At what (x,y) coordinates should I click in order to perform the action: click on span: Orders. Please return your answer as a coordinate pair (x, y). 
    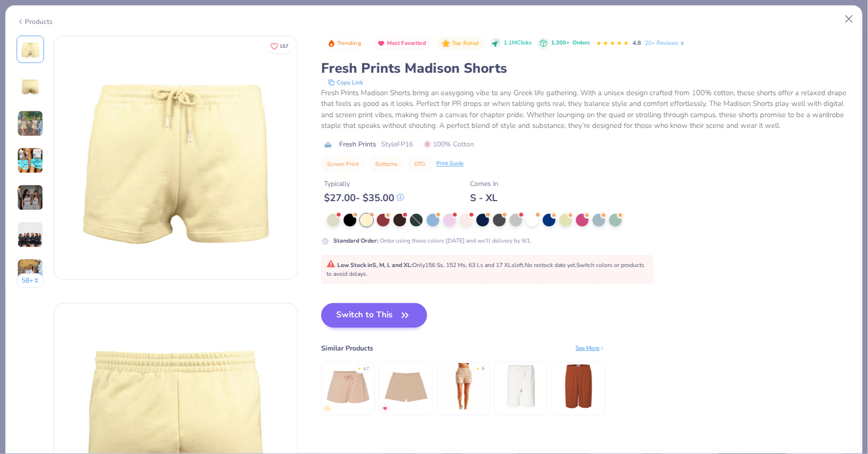
    Looking at the image, I should click on (582, 43).